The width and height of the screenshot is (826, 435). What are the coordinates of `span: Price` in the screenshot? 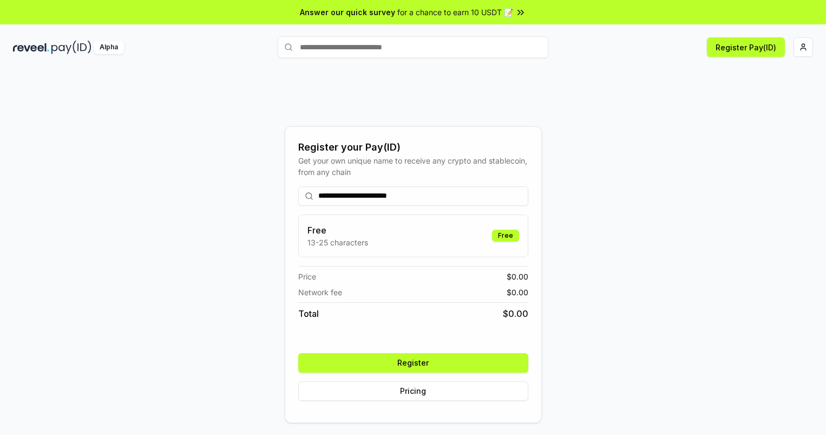 It's located at (307, 276).